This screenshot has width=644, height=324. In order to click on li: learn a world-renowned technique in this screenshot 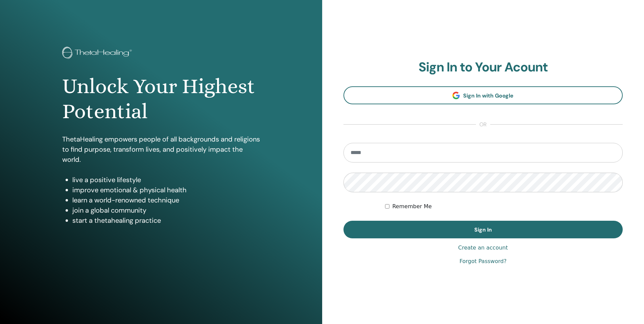, I will do `click(166, 200)`.